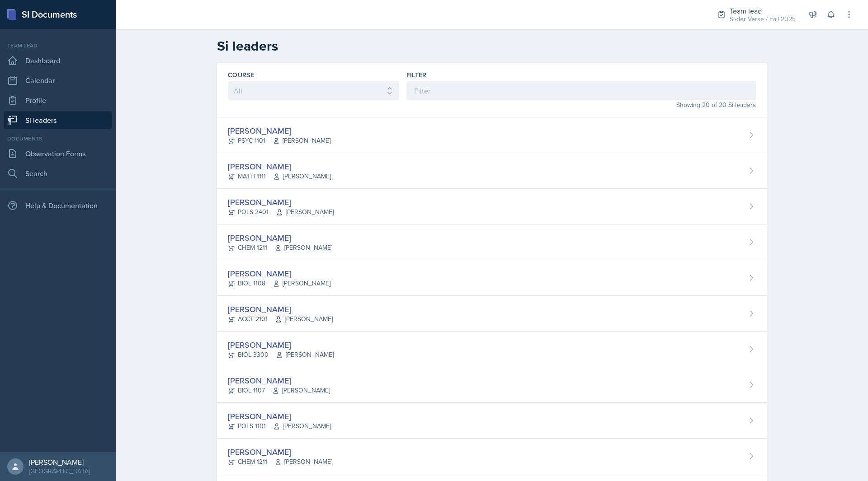  I want to click on input: Filter, so click(581, 91).